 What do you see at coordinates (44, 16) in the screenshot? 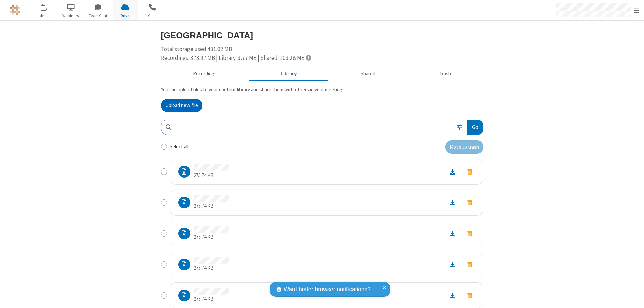
I see `span: Meet` at bounding box center [44, 16].